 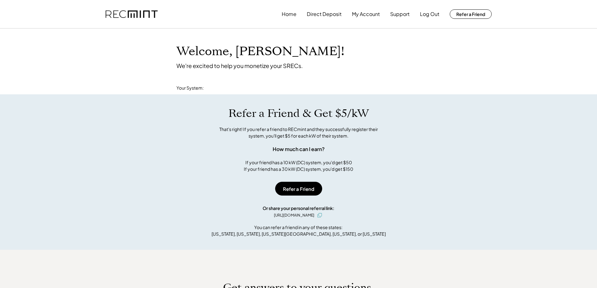 I want to click on img: recmint-logotype%403x.png, so click(x=132, y=14).